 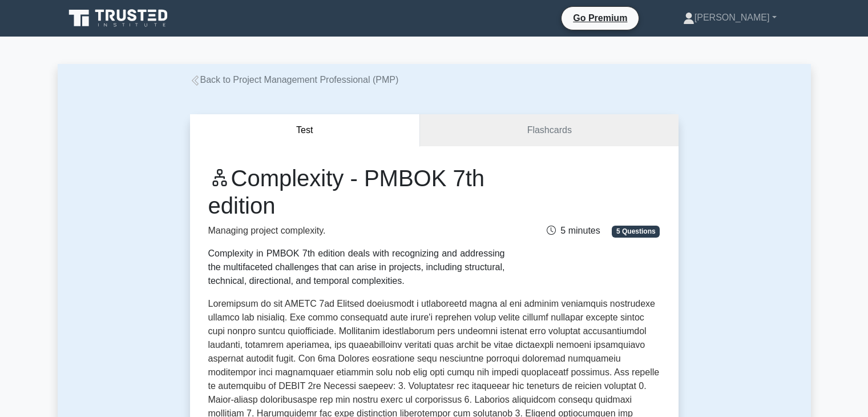 What do you see at coordinates (549, 130) in the screenshot?
I see `a: Flashcards` at bounding box center [549, 130].